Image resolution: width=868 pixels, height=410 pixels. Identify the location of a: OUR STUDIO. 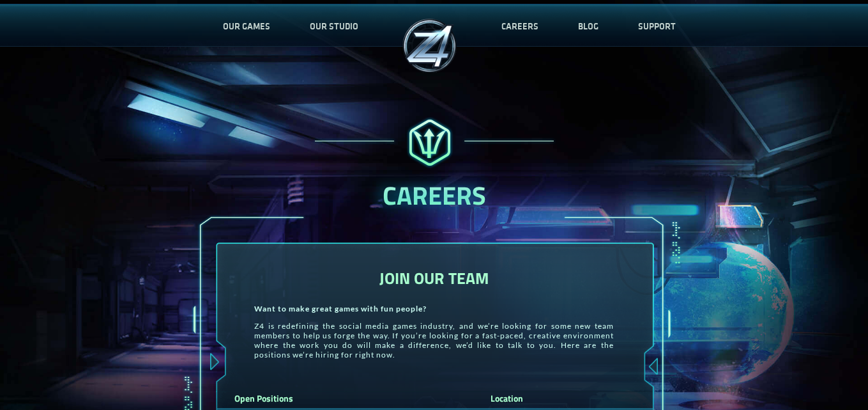
(334, 26).